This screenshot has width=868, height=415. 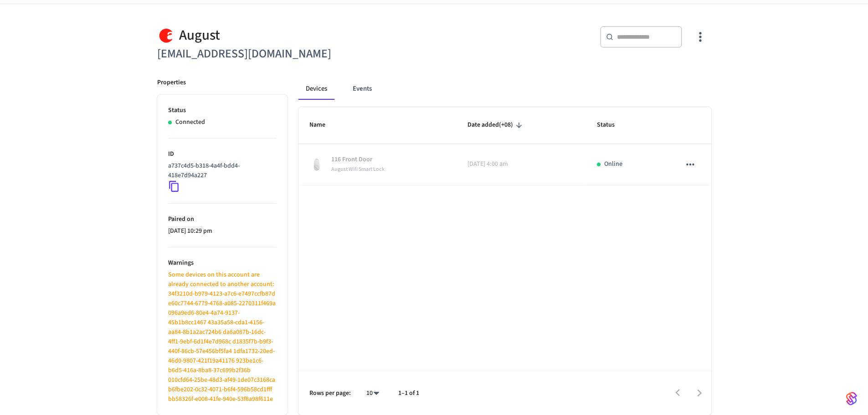 What do you see at coordinates (222, 263) in the screenshot?
I see `p: Warnings` at bounding box center [222, 263].